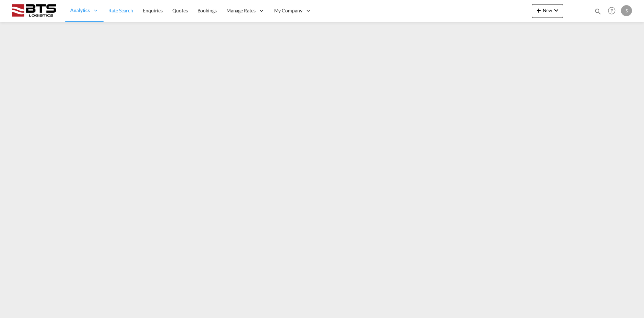 This screenshot has width=644, height=318. Describe the element at coordinates (613, 11) in the screenshot. I see `div: Help` at that location.